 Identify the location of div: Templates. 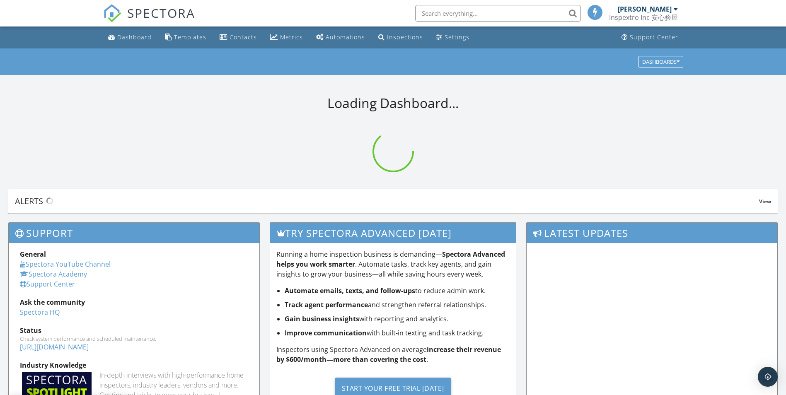
(190, 37).